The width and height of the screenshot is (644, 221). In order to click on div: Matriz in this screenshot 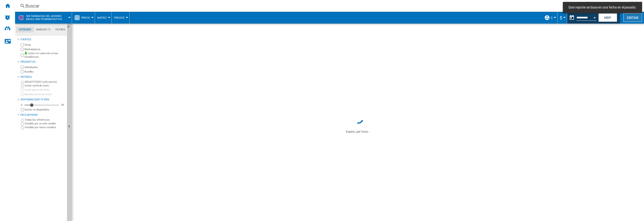, I will do `click(103, 17)`.